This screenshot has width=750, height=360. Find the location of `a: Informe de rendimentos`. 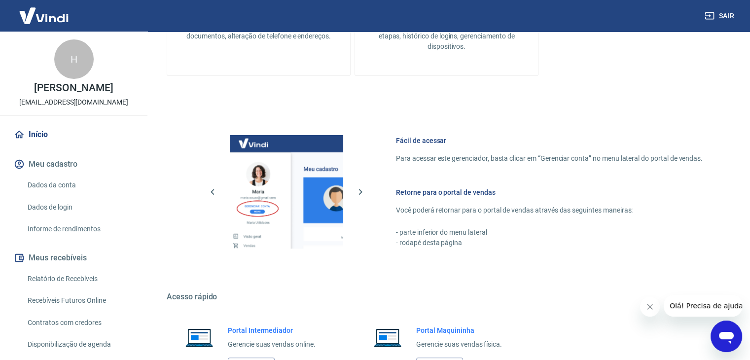

a: Informe de rendimentos is located at coordinates (79, 229).